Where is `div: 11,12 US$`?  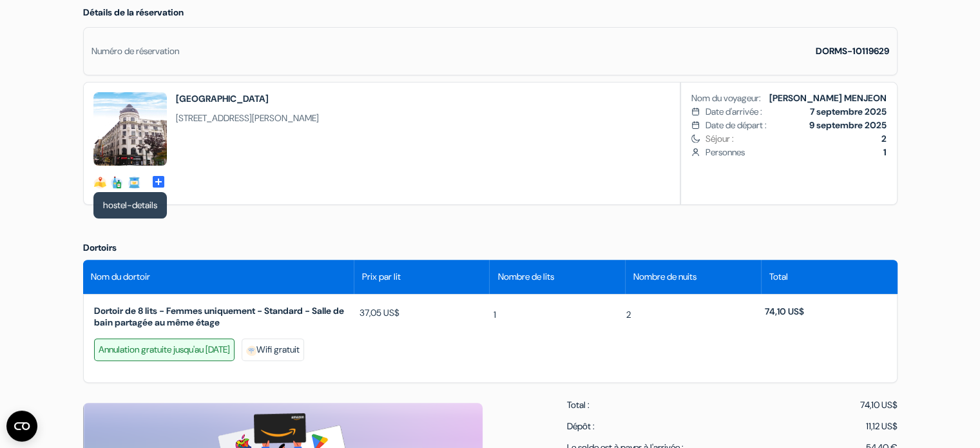
div: 11,12 US$ is located at coordinates (881, 426).